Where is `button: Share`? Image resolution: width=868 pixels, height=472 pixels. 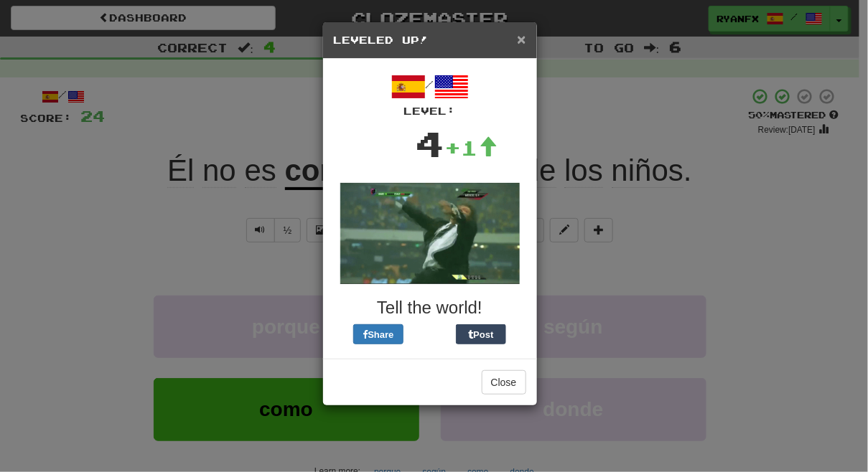 button: Share is located at coordinates (378, 335).